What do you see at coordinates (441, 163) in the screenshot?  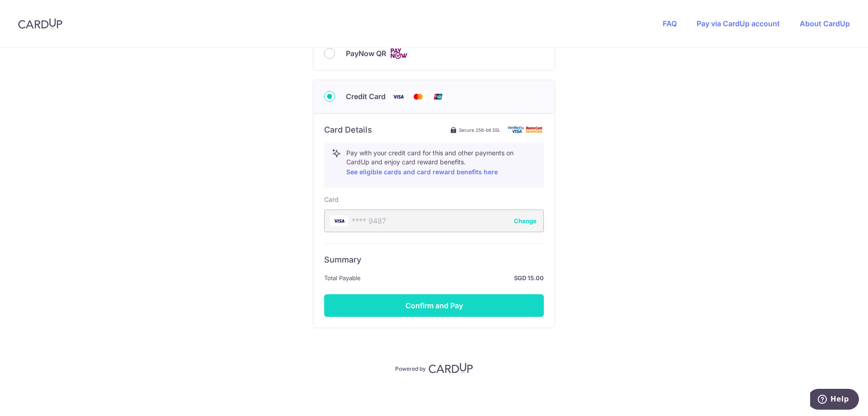 I see `p: Pay with your credit card for this and other payments on CardUp and enjoy card reward benefits.` at bounding box center [441, 163].